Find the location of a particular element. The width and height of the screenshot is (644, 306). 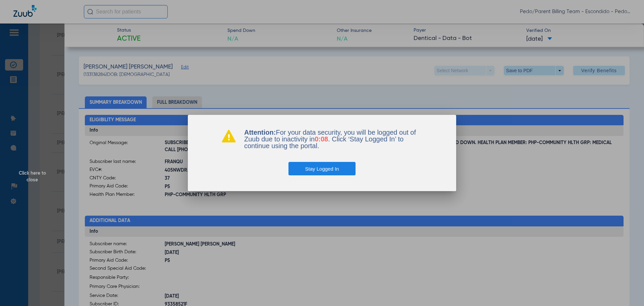

button: Stay Logged In is located at coordinates (322, 169).